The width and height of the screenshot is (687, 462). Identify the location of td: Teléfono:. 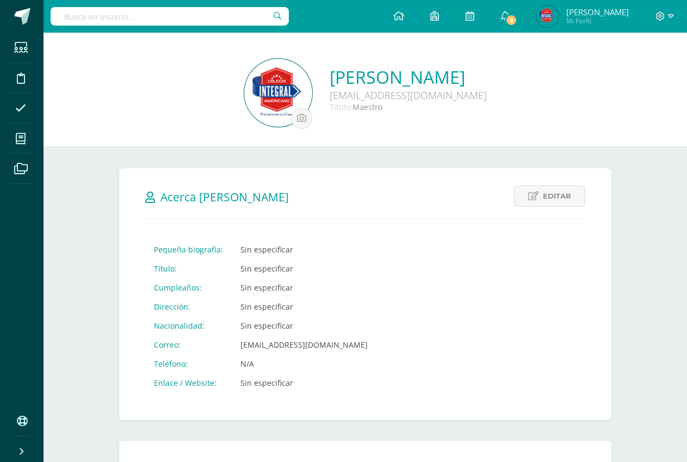
(188, 363).